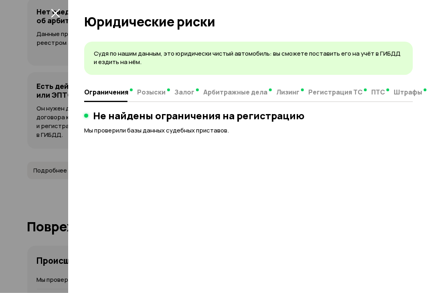 The height and width of the screenshot is (293, 437). I want to click on h3: Не найдены ограничения на регистрацию, so click(198, 116).